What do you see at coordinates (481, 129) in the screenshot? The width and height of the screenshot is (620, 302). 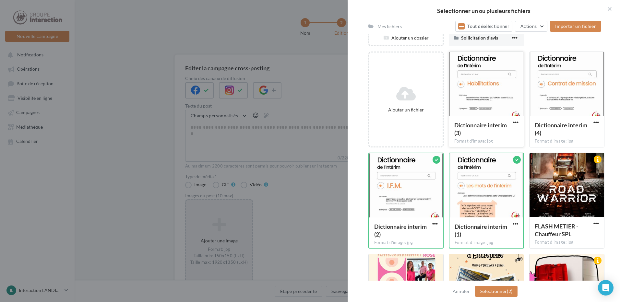 I see `span: Dictionnaire interim (3)` at bounding box center [481, 129].